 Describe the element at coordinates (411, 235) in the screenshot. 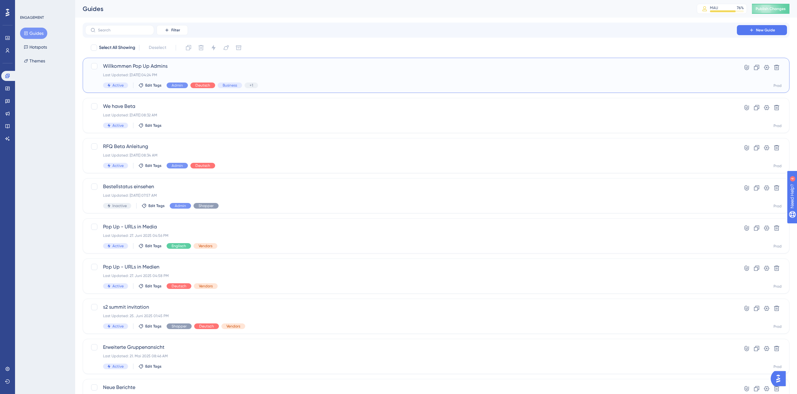

I see `div: Last Updated: 27. Juni 2025 04:56 PM` at that location.